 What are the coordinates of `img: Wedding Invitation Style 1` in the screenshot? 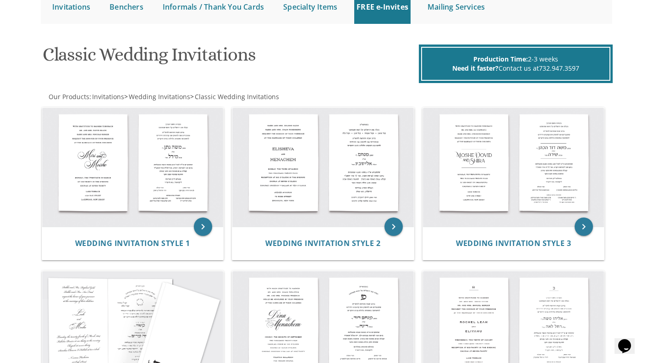 It's located at (133, 167).